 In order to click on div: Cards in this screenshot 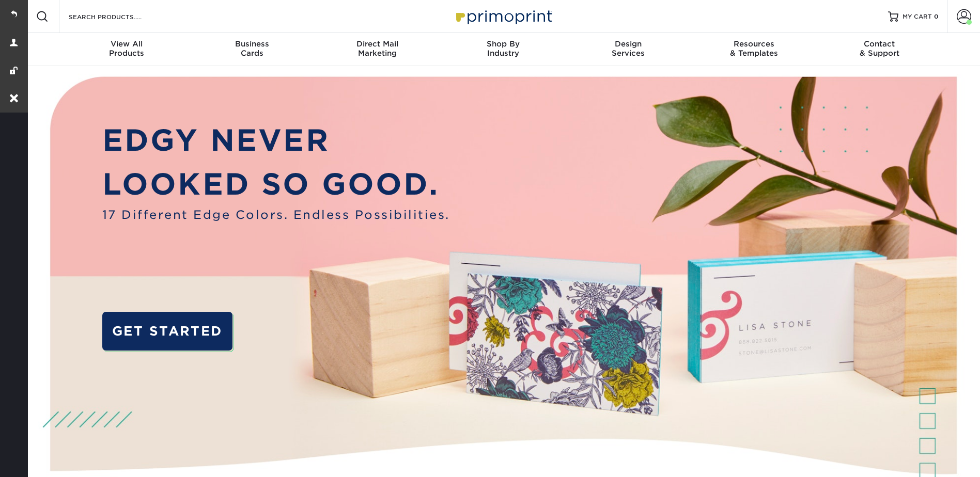, I will do `click(251, 48)`.